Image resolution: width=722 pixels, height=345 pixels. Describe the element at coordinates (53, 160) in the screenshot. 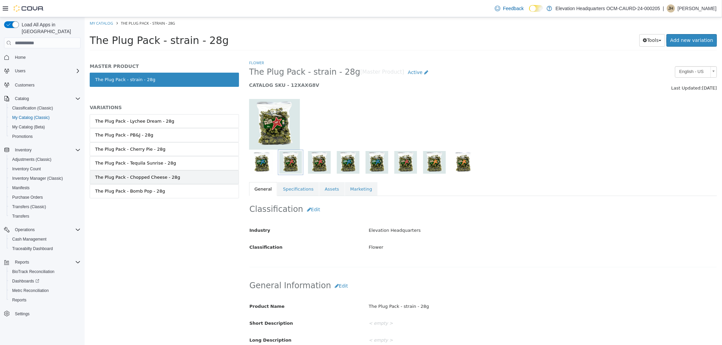

I see `div: The Plug Pack - Chopped Cheese - 28g` at that location.